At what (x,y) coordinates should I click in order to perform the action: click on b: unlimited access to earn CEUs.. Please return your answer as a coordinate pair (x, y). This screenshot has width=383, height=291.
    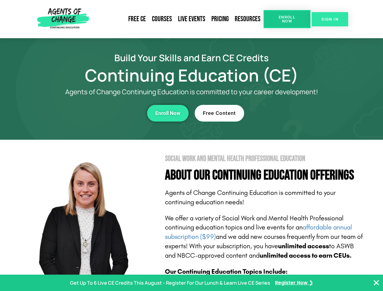
    Looking at the image, I should click on (305, 255).